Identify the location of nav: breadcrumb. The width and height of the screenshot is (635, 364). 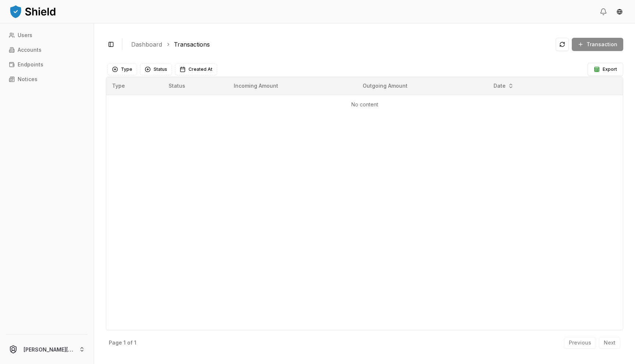
(340, 45).